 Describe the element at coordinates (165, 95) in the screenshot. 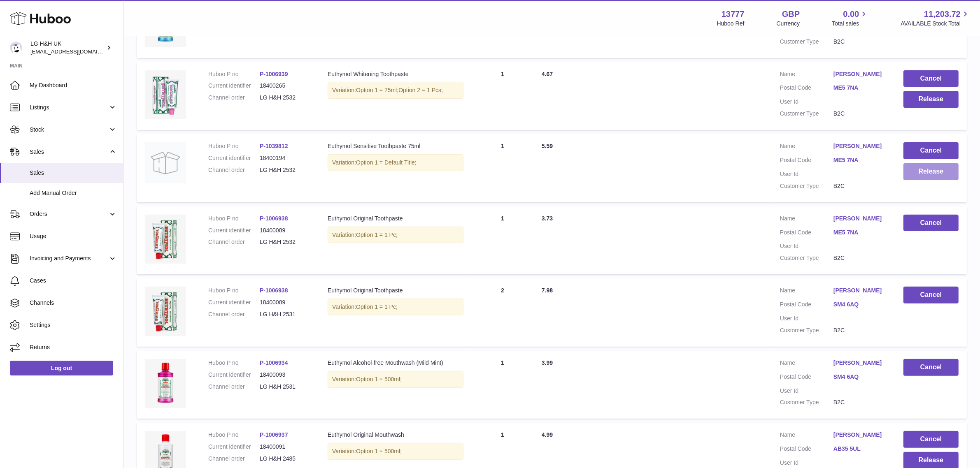

I see `img: whitening-toothpaste.webp` at that location.